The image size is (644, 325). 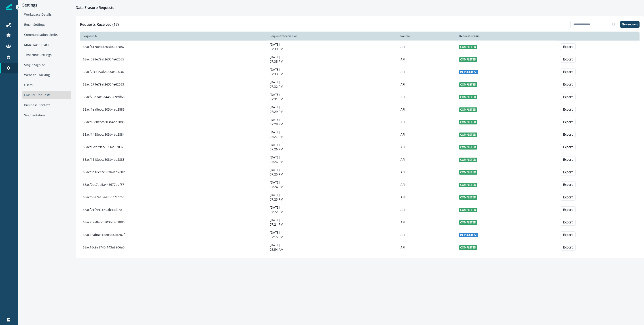 What do you see at coordinates (174, 84) in the screenshot?
I see `td: 68acf279e79af26334e62033` at bounding box center [174, 84].